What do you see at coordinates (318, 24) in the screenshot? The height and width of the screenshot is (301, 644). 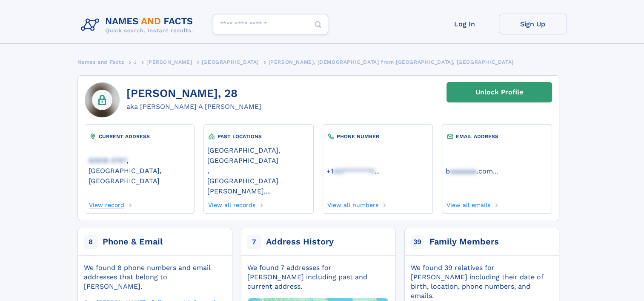 I see `button: Search Button` at bounding box center [318, 24].